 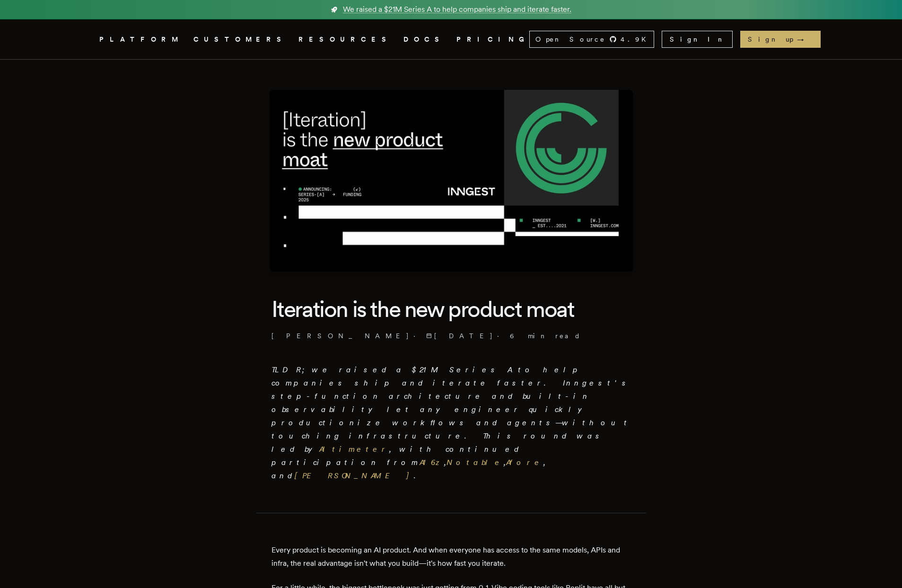 I want to click on button: RESOURCES, so click(x=345, y=39).